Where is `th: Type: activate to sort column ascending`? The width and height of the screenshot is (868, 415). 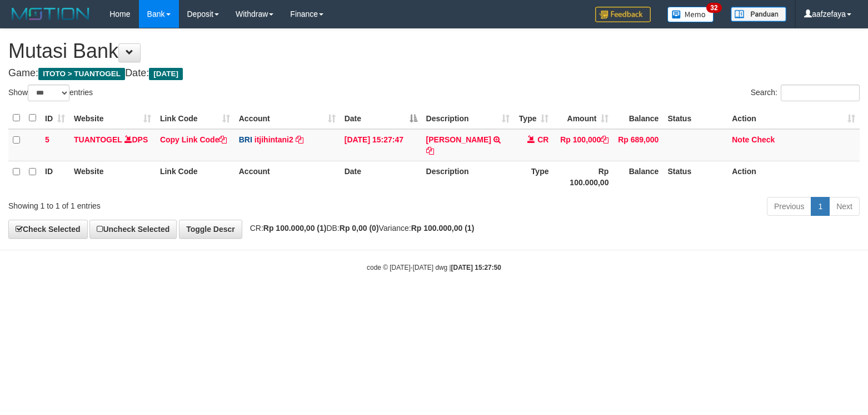
th: Type: activate to sort column ascending is located at coordinates (534, 118).